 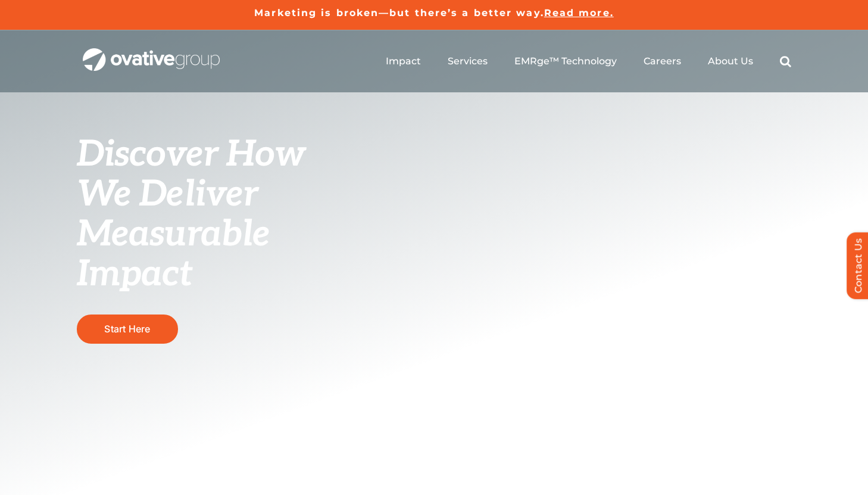 I want to click on a: About Us, so click(x=731, y=61).